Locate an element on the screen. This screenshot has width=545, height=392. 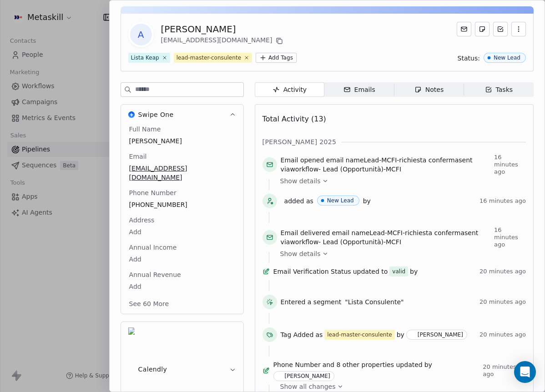
button: See 60 More is located at coordinates (150, 304).